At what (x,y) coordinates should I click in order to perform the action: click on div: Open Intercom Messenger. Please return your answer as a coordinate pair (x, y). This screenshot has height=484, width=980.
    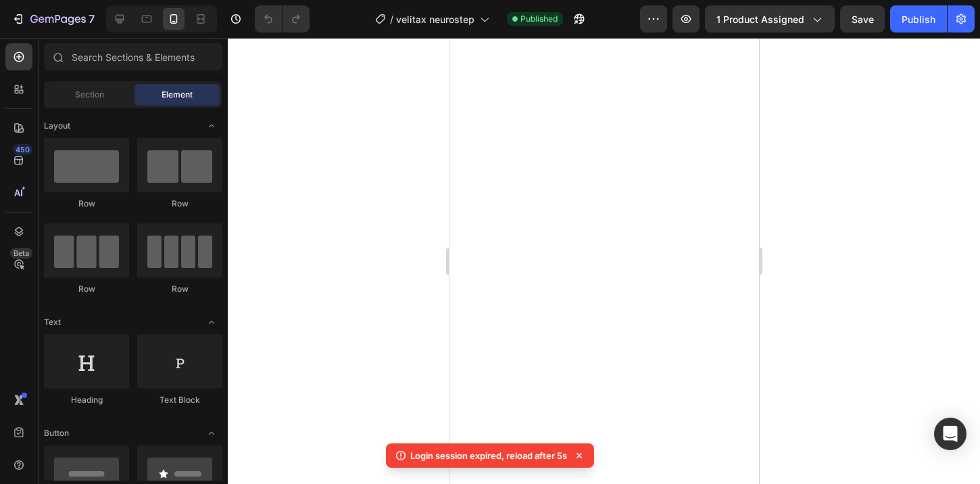
    Looking at the image, I should click on (951, 433).